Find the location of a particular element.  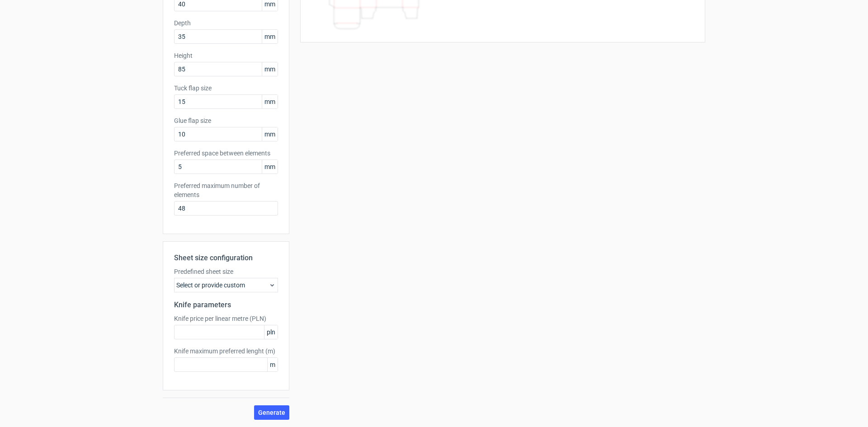

span: pln is located at coordinates (271, 332).